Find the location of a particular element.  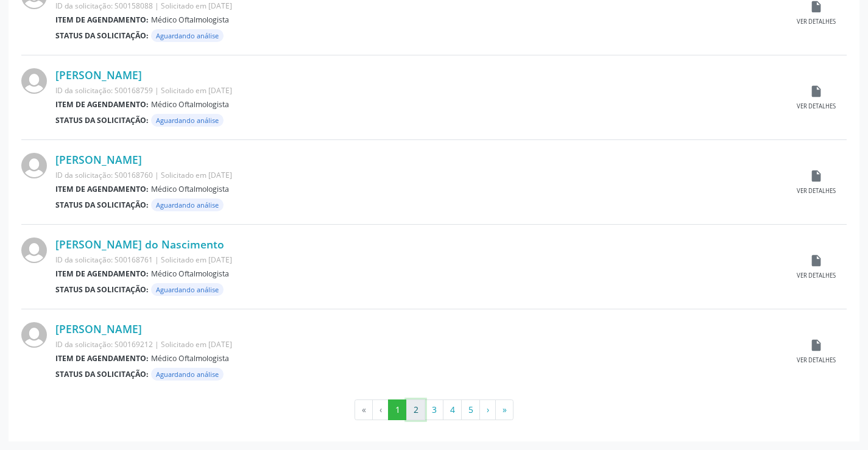

span: ID da solicitação: S00168761 | is located at coordinates (107, 259).